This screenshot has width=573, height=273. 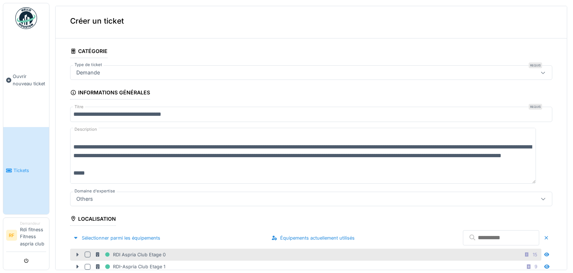 I want to click on div: Informations générales, so click(x=110, y=93).